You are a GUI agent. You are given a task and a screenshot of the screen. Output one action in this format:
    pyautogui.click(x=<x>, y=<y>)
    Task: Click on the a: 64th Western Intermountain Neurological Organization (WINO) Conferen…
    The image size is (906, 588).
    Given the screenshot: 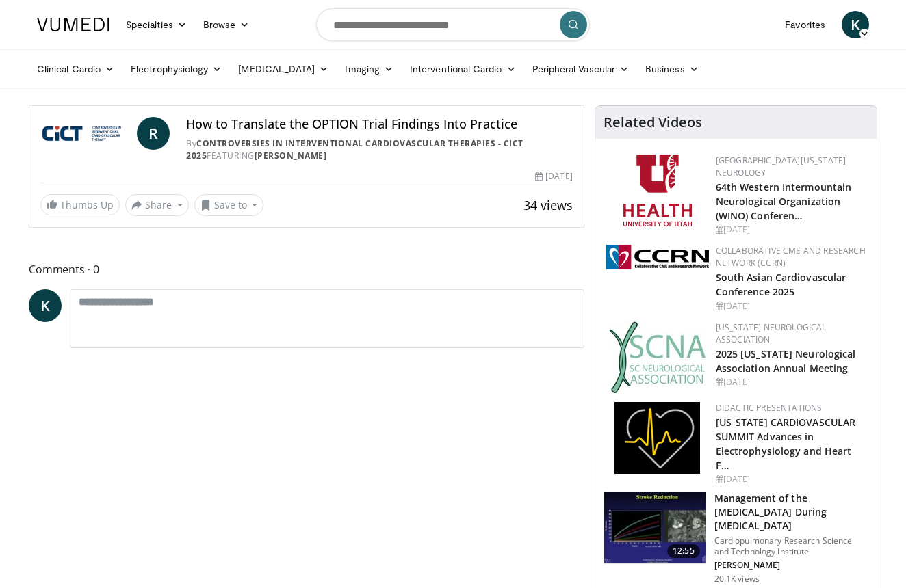 What is the action you would take?
    pyautogui.click(x=783, y=201)
    